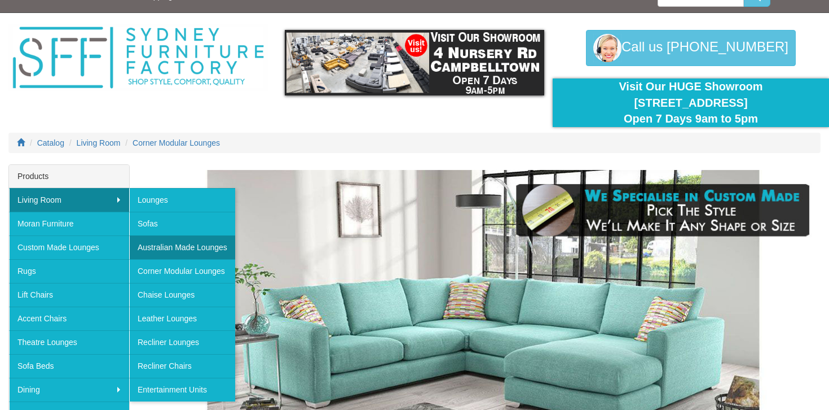 This screenshot has width=829, height=410. Describe the element at coordinates (51, 143) in the screenshot. I see `span: Catalog` at that location.